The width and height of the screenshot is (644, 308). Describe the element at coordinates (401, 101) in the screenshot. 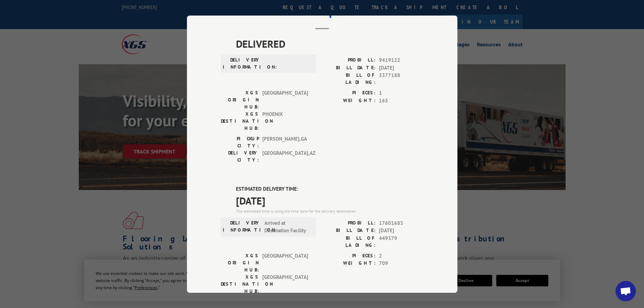

I see `span: 165` at that location.